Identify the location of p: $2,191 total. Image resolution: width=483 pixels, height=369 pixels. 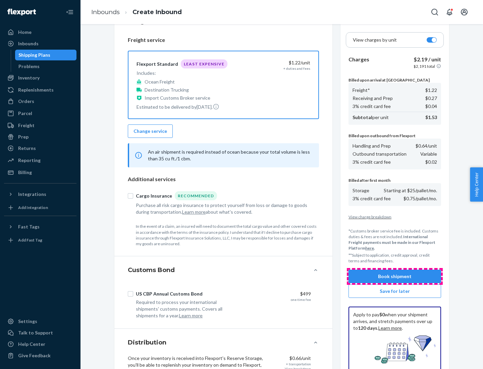
(425, 66).